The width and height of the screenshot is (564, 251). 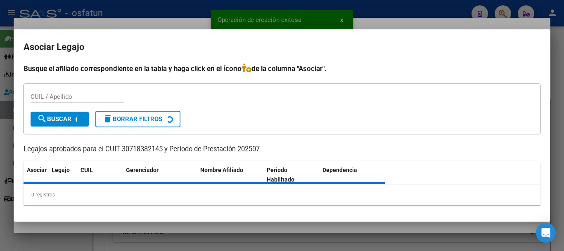 What do you see at coordinates (282, 149) in the screenshot?
I see `p: Legajos aprobados para el CUIT 30718382145 y Período de Prestación 202507` at bounding box center [282, 149].